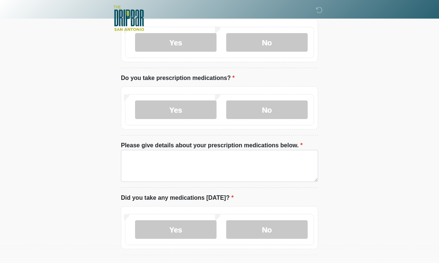 The width and height of the screenshot is (439, 263). Describe the element at coordinates (129, 19) in the screenshot. I see `img: The DRIPBaR - San Antonio Fossil Creek Logo` at that location.